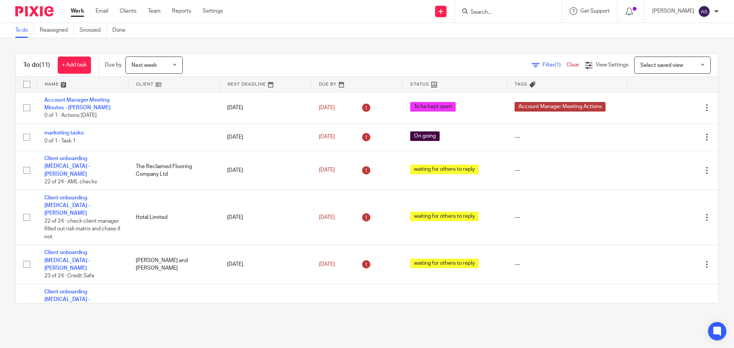  Describe the element at coordinates (64, 133) in the screenshot. I see `a: marketing tasks` at that location.